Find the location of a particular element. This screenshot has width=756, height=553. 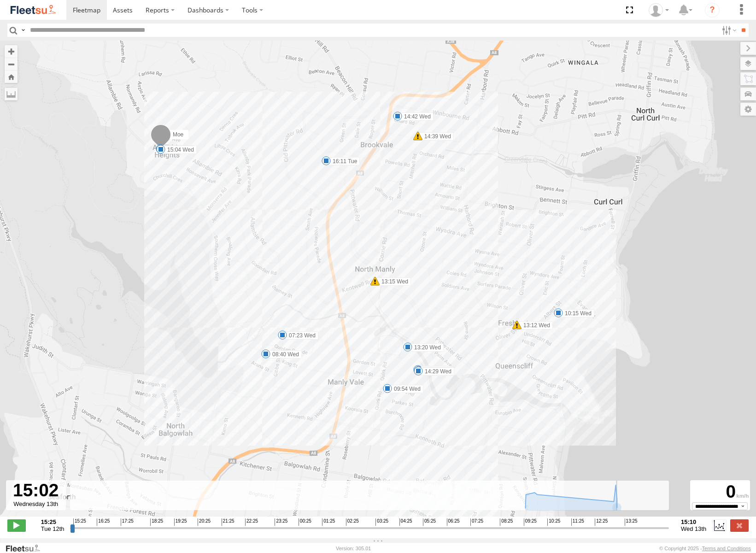

label: Search Query is located at coordinates (23, 30).